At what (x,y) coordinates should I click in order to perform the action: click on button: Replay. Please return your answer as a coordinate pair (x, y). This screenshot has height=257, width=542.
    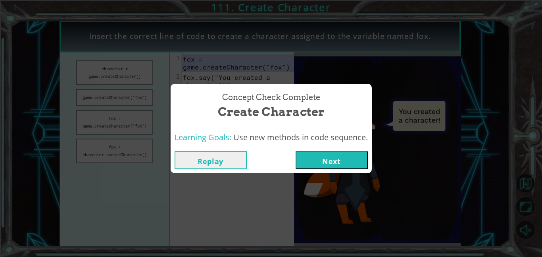
    Looking at the image, I should click on (211, 160).